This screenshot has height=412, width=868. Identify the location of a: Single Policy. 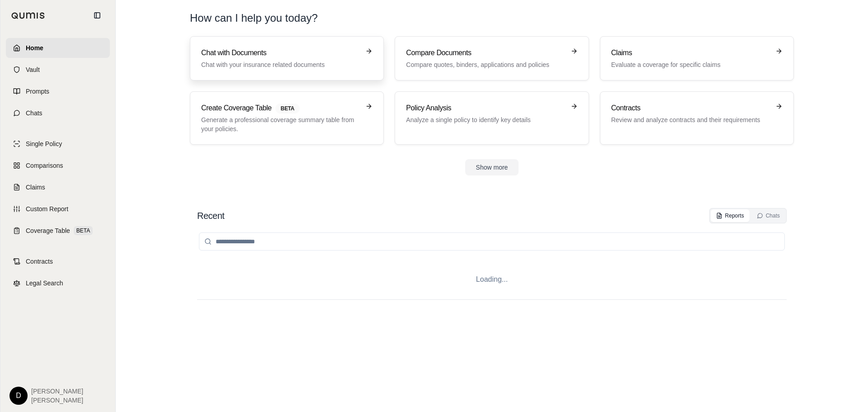
(58, 144).